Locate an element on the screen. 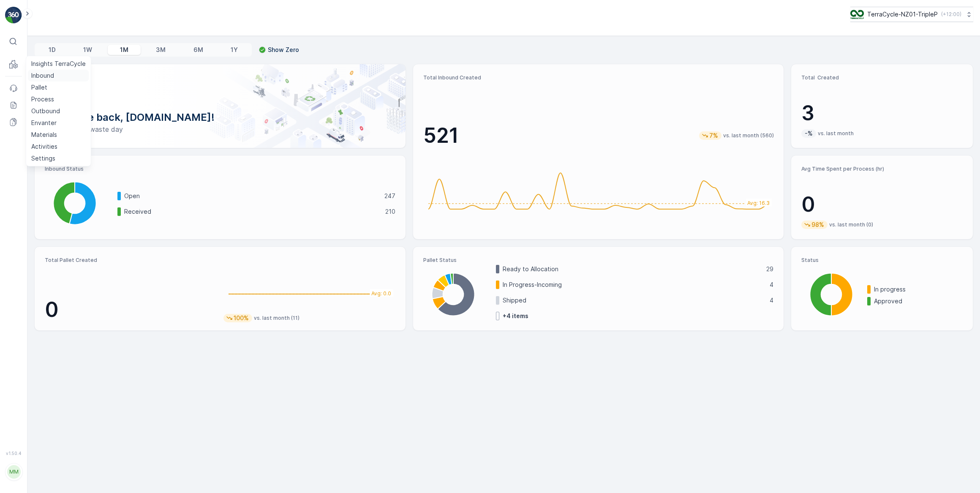 The width and height of the screenshot is (980, 493). button: TerraCycle-NZ01-TripleP(+12:00) is located at coordinates (911, 14).